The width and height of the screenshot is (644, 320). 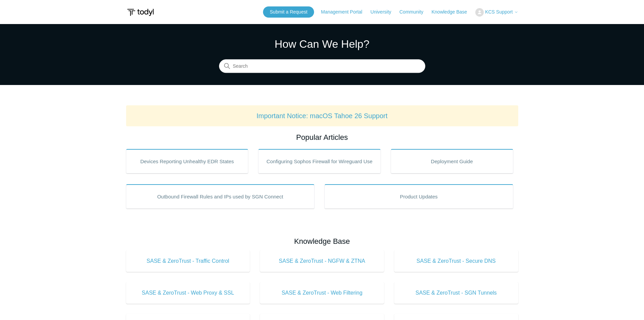 What do you see at coordinates (456, 261) in the screenshot?
I see `a: SASE & ZeroTrust - Secure DNS` at bounding box center [456, 261].